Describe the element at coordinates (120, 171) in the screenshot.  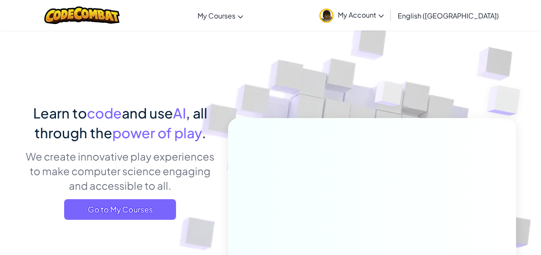
I see `p: We create innovative play experiences to make computer science engaging and accessible to all.` at that location.